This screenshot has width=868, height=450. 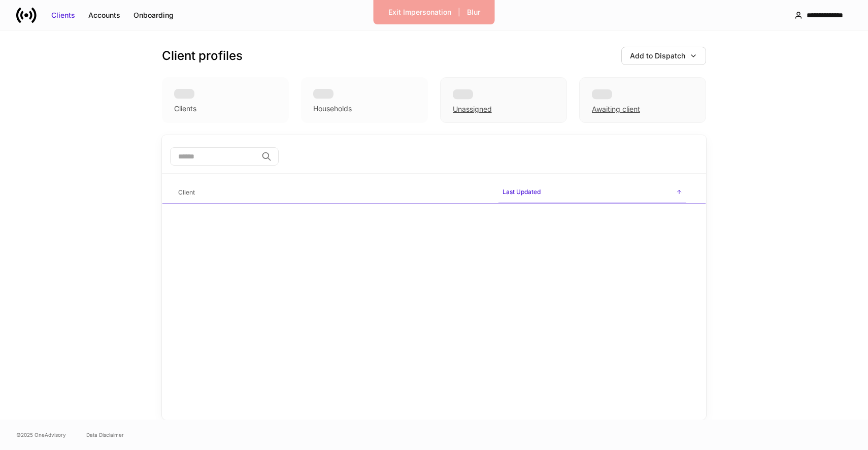 What do you see at coordinates (105, 435) in the screenshot?
I see `a: Data Disclaimer` at bounding box center [105, 435].